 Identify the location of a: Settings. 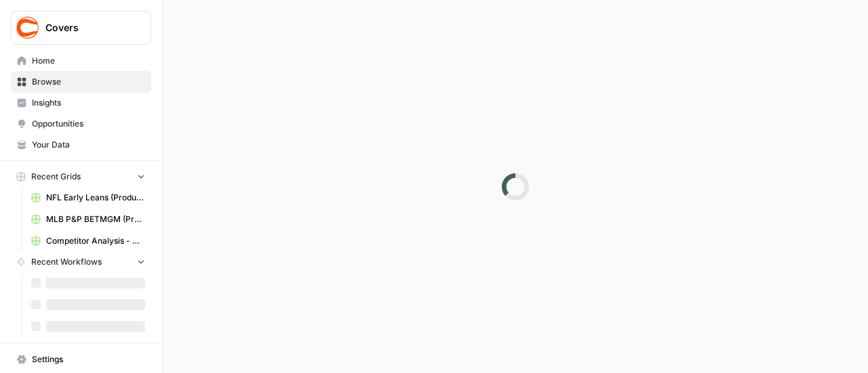
(81, 360).